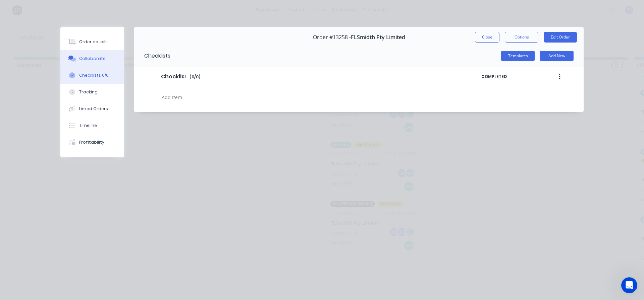 This screenshot has width=644, height=300. What do you see at coordinates (173, 77) in the screenshot?
I see `input: Enter Checklist name` at bounding box center [173, 77].